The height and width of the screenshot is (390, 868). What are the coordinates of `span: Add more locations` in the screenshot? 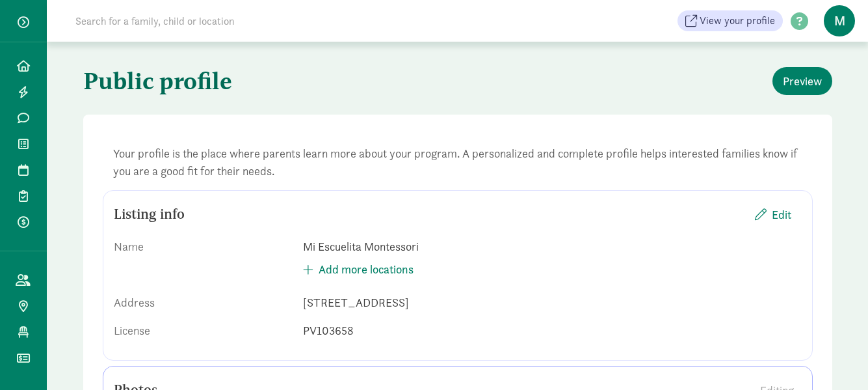 It's located at (366, 268).